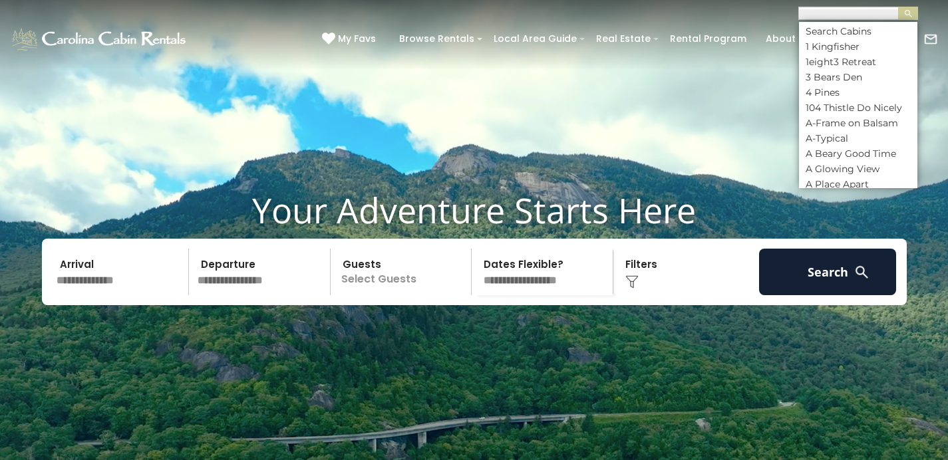 The height and width of the screenshot is (460, 948). I want to click on a: Real Estate, so click(623, 39).